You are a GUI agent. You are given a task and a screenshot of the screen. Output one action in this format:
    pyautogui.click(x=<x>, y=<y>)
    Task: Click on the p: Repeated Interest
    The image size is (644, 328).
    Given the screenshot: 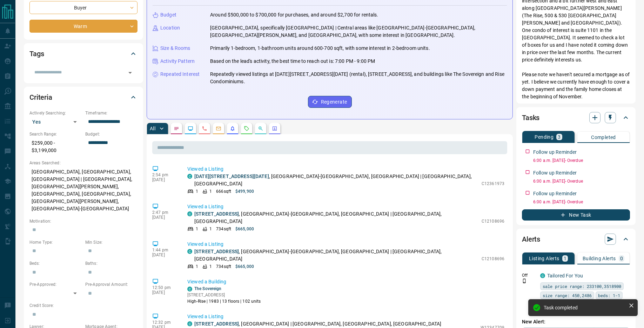 What is the action you would take?
    pyautogui.click(x=180, y=74)
    